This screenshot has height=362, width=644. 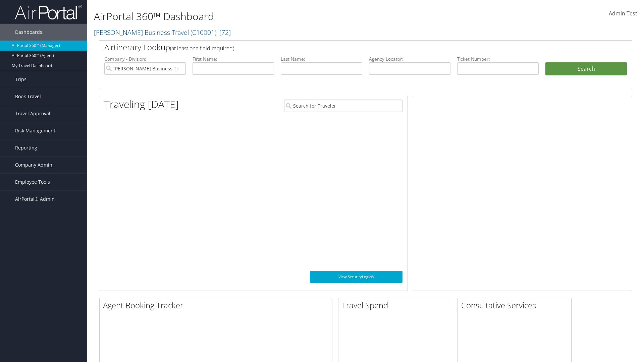 What do you see at coordinates (217, 305) in the screenshot?
I see `h2: Agent Booking Tracker` at bounding box center [217, 305].